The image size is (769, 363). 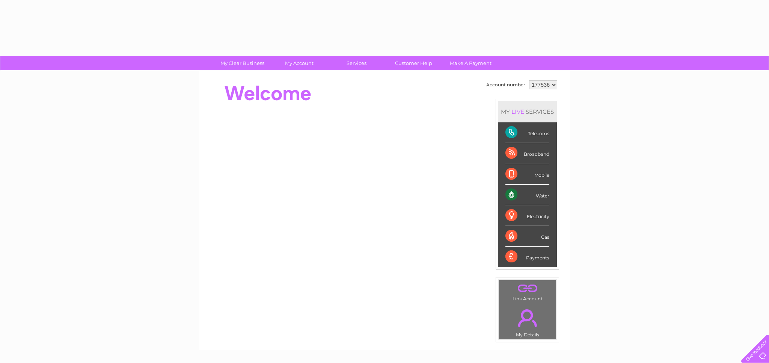 I want to click on a: My Clear Business, so click(x=242, y=63).